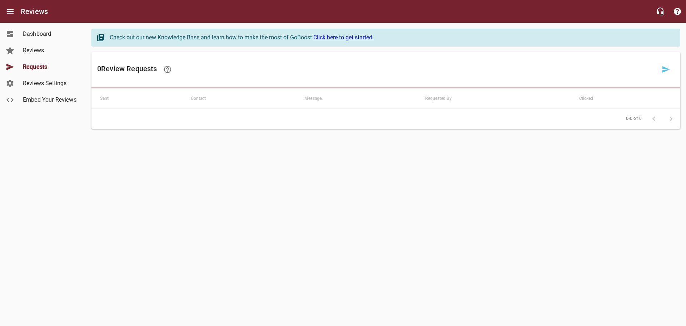 Image resolution: width=686 pixels, height=326 pixels. Describe the element at coordinates (356, 98) in the screenshot. I see `th: Message` at that location.